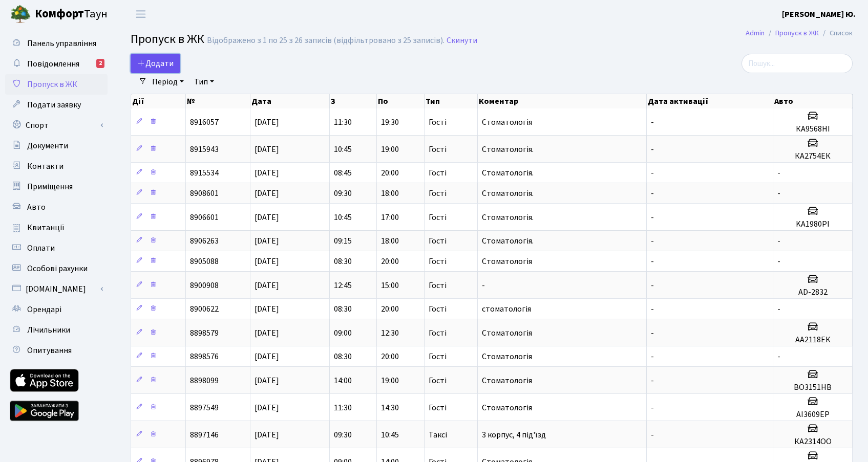  Describe the element at coordinates (813, 102) in the screenshot. I see `th: Авто` at that location.